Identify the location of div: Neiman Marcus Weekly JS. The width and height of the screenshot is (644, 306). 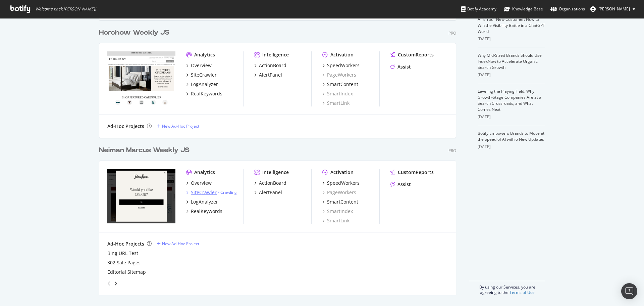
(144, 150).